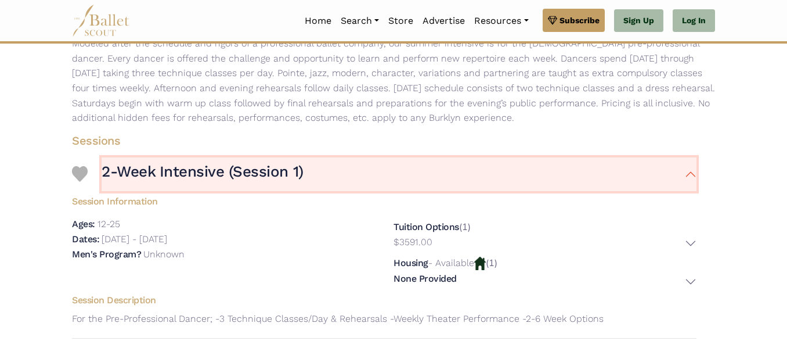  What do you see at coordinates (552, 20) in the screenshot?
I see `img: gem.svg` at bounding box center [552, 20].